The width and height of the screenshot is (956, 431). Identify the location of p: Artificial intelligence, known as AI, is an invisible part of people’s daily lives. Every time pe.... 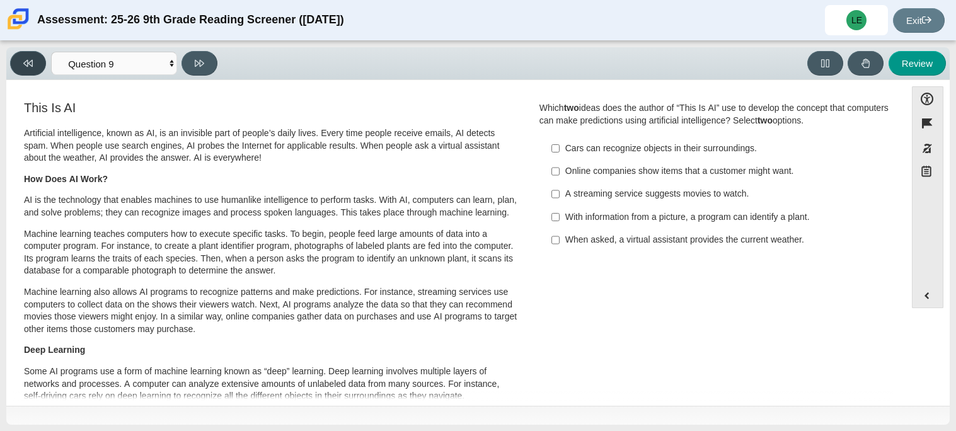
(271, 146).